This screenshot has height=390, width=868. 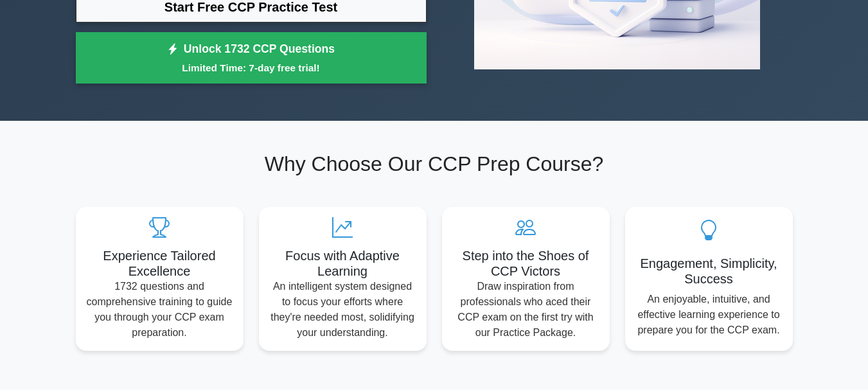 I want to click on h5: Focus with Adaptive Learning, so click(x=342, y=264).